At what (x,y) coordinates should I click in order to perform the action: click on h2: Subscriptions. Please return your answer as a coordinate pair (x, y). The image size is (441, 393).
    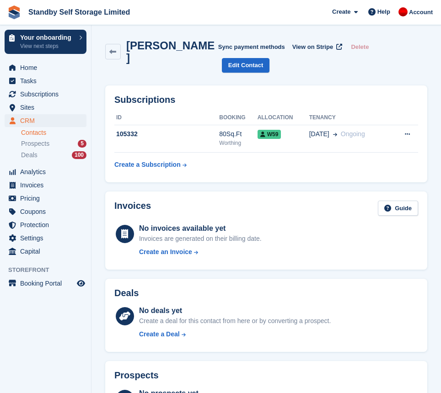
    Looking at the image, I should click on (266, 100).